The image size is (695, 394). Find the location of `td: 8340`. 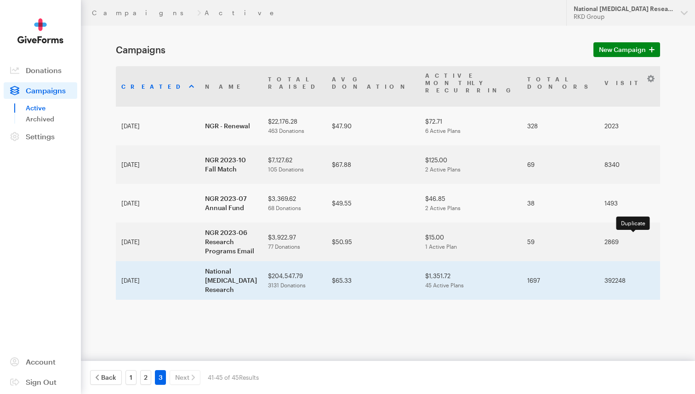

td: 8340 is located at coordinates (628, 164).